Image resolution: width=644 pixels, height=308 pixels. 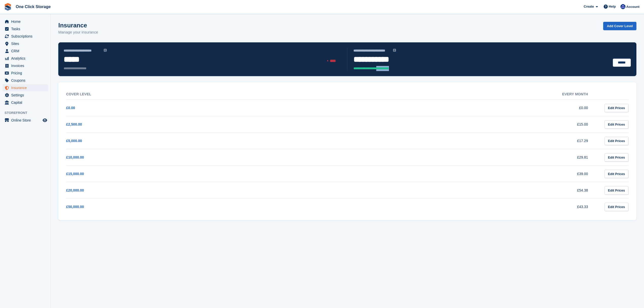 What do you see at coordinates (45, 120) in the screenshot?
I see `a: Preview store` at bounding box center [45, 120].